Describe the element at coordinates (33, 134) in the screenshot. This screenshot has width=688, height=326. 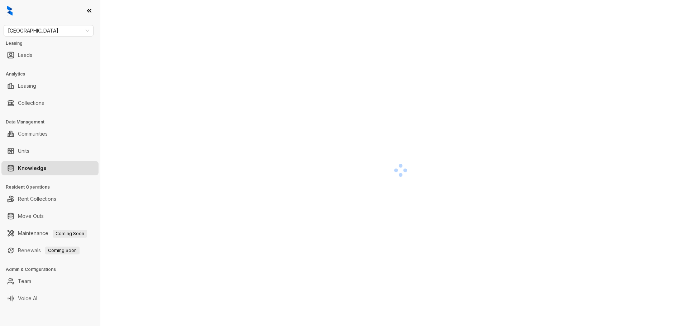
I see `a: Communities` at that location.